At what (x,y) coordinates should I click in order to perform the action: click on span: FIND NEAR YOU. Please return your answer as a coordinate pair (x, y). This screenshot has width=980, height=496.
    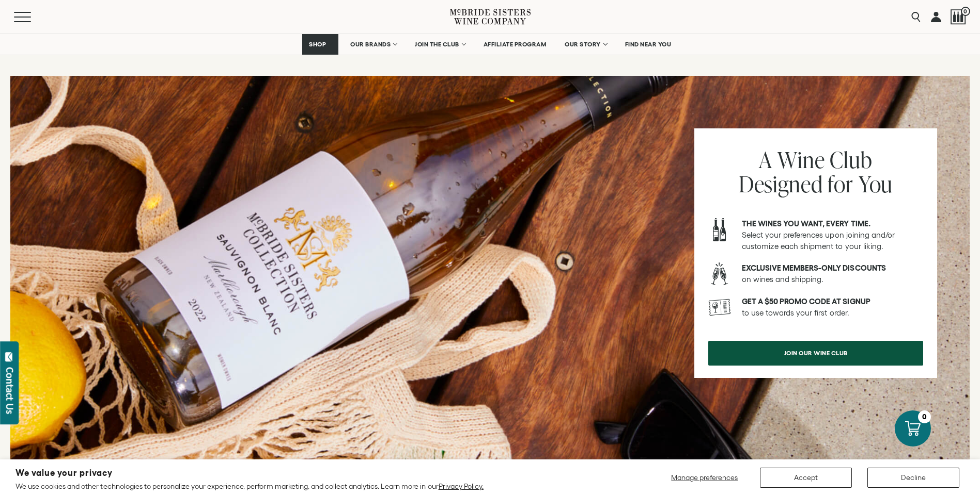
    Looking at the image, I should click on (648, 44).